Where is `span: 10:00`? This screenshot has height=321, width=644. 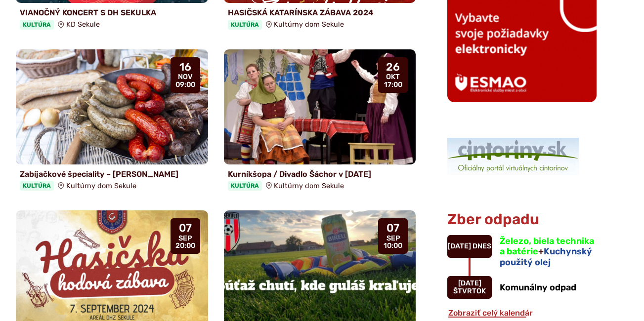 span: 10:00 is located at coordinates (393, 246).